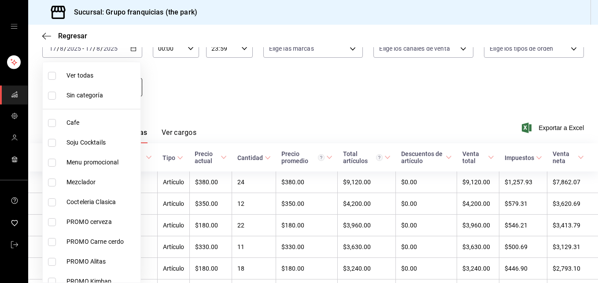 This screenshot has height=283, width=598. Describe the element at coordinates (102, 162) in the screenshot. I see `span: Menu promocional` at that location.